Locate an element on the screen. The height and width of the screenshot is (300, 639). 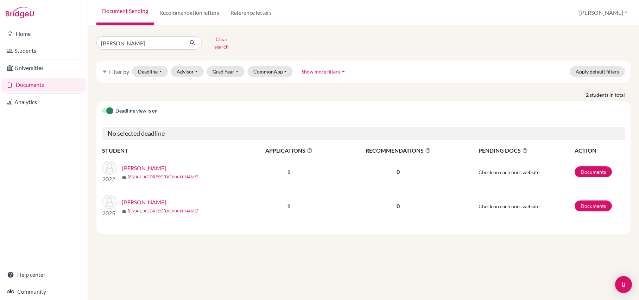
button: Advisor is located at coordinates (187, 71).